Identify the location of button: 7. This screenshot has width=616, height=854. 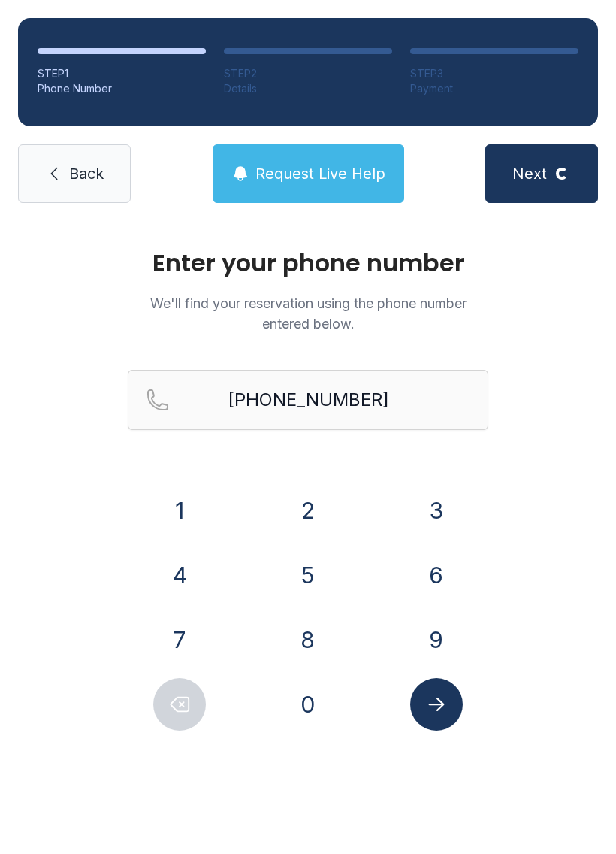
(180, 640).